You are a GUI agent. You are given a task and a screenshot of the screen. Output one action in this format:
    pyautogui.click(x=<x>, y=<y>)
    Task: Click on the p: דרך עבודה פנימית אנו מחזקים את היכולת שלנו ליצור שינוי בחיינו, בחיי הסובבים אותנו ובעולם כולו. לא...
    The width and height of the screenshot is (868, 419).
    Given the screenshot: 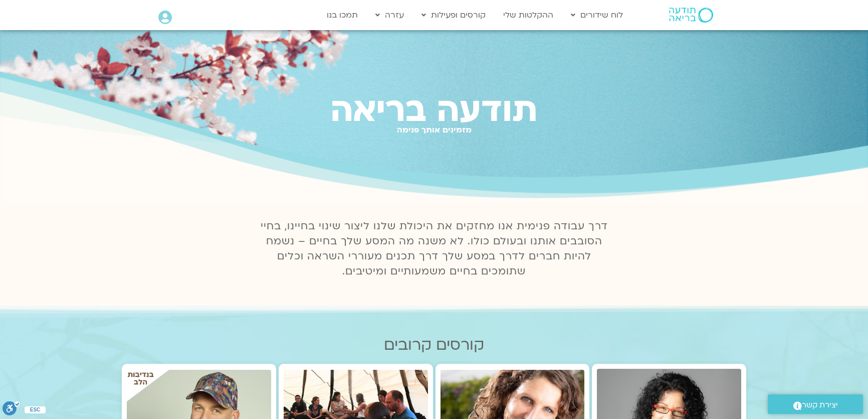 What is the action you would take?
    pyautogui.click(x=434, y=249)
    